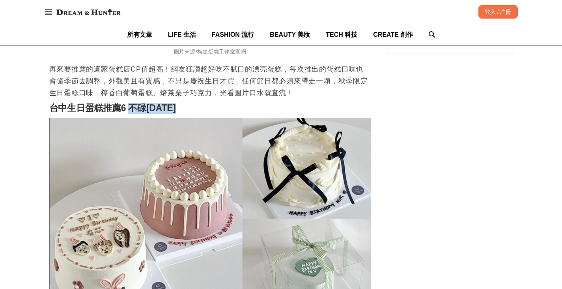 This screenshot has height=289, width=562. Describe the element at coordinates (140, 34) in the screenshot. I see `span: 所有文章` at that location.